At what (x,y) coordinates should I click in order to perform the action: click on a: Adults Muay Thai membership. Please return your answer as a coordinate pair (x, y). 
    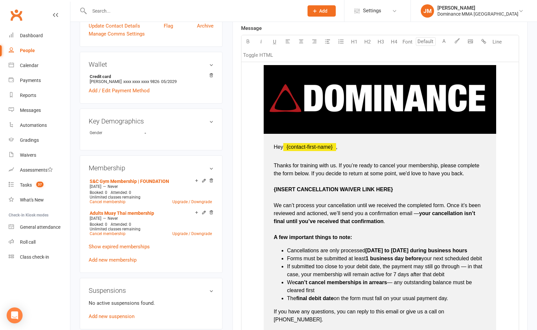
    Looking at the image, I should click on (122, 213).